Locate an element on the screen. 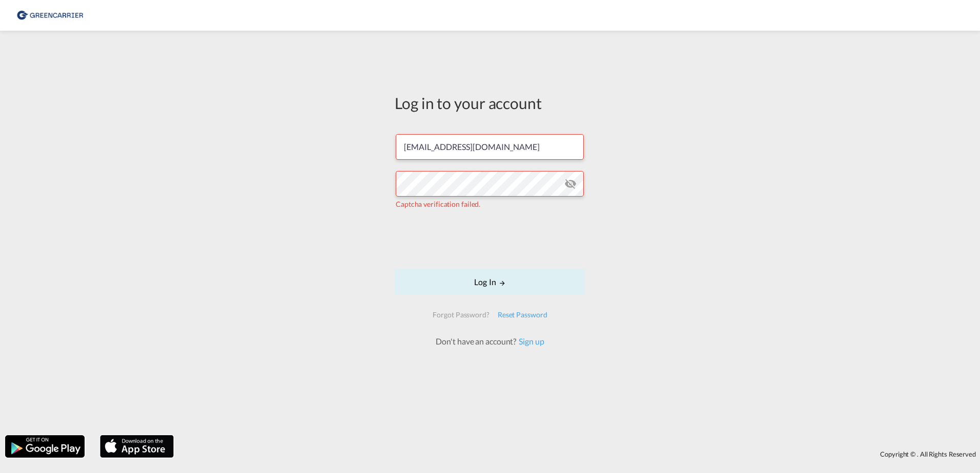 The height and width of the screenshot is (473, 980). div: Don't have an account? is located at coordinates (489, 341).